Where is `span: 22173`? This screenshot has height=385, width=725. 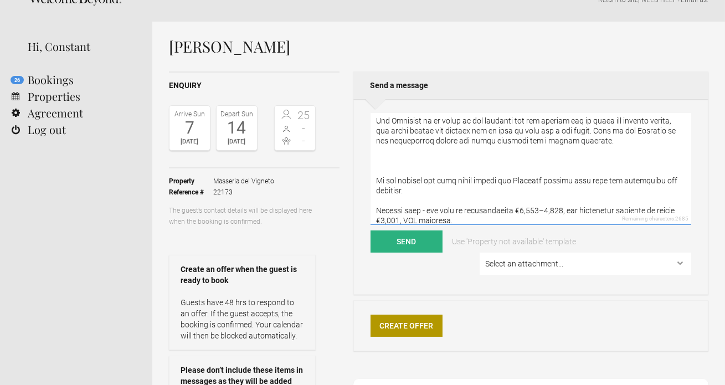 span: 22173 is located at coordinates (244, 192).